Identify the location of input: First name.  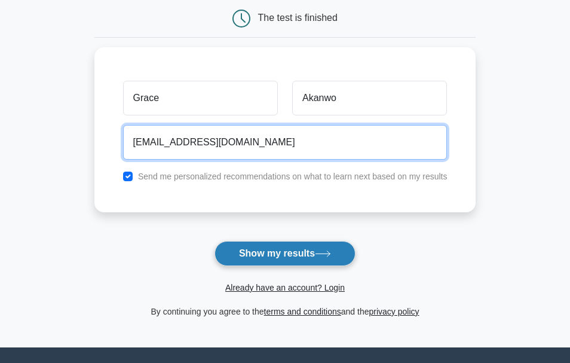
(200, 98).